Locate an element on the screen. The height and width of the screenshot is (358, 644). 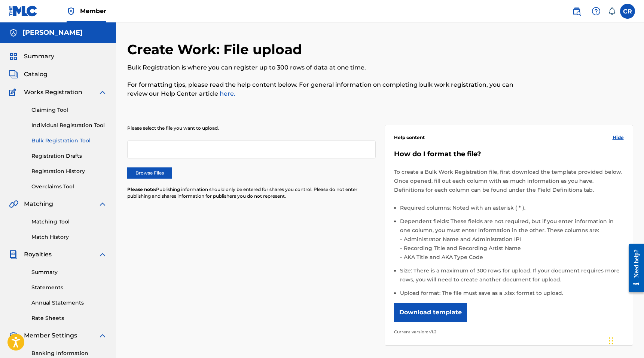
a: Summary is located at coordinates (69, 272).